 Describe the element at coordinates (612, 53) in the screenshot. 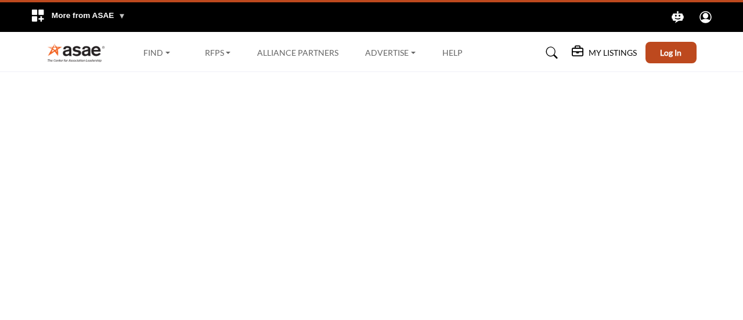

I see `h5: My Listings` at that location.